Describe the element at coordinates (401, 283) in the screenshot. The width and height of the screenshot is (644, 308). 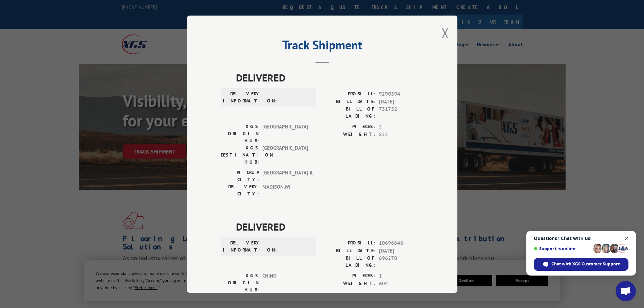
I see `span: 604` at that location.